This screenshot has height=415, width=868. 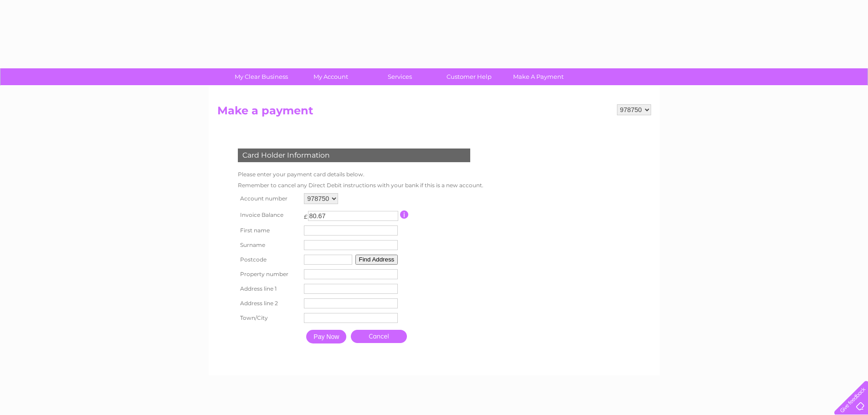 I want to click on td: Please enter your payment card details below., so click(x=361, y=174).